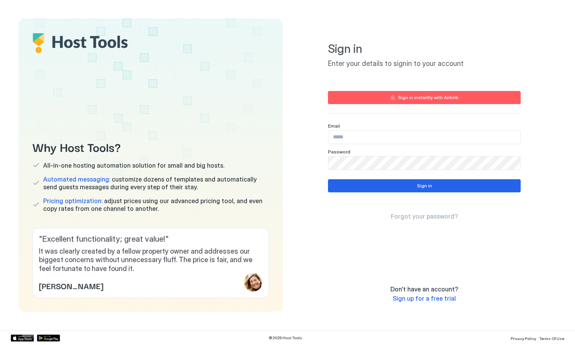  Describe the element at coordinates (523, 338) in the screenshot. I see `a: Privacy Policy` at that location.